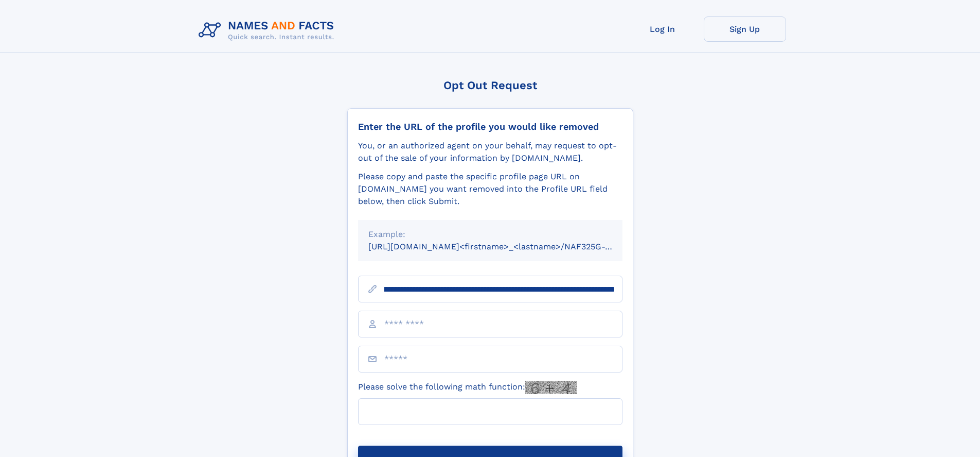 The height and width of the screenshot is (457, 980). Describe the element at coordinates (490, 234) in the screenshot. I see `div: Example:` at that location.